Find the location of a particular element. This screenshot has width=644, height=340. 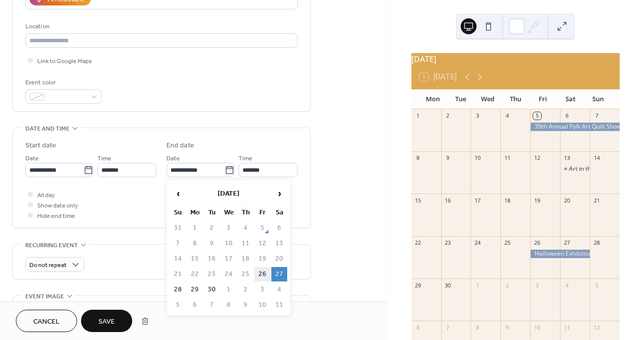

th: Fr is located at coordinates (262, 212).